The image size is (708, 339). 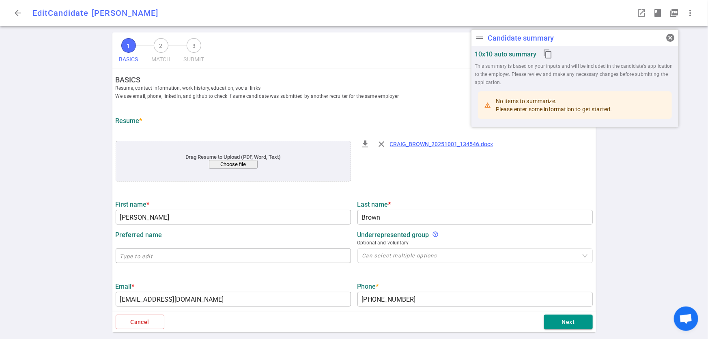 I want to click on i: help_outline, so click(x=436, y=234).